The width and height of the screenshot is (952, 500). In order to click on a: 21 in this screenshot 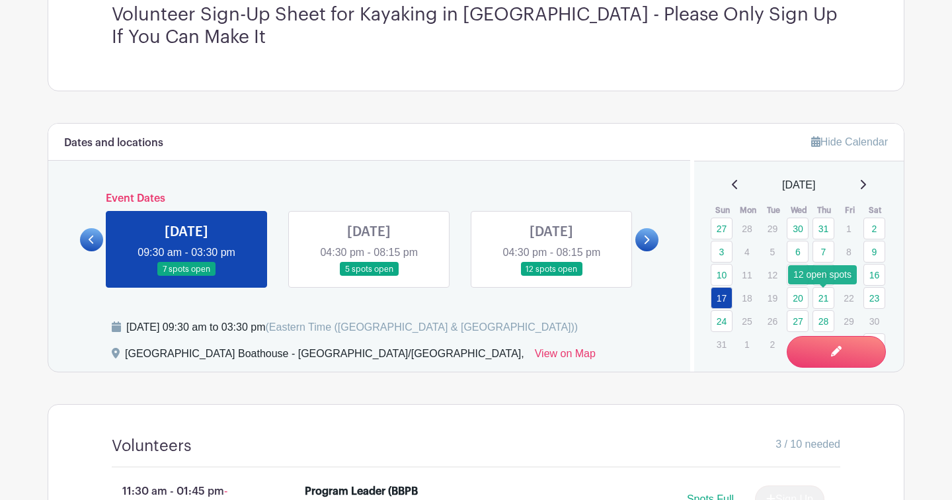, I will do `click(823, 297)`.